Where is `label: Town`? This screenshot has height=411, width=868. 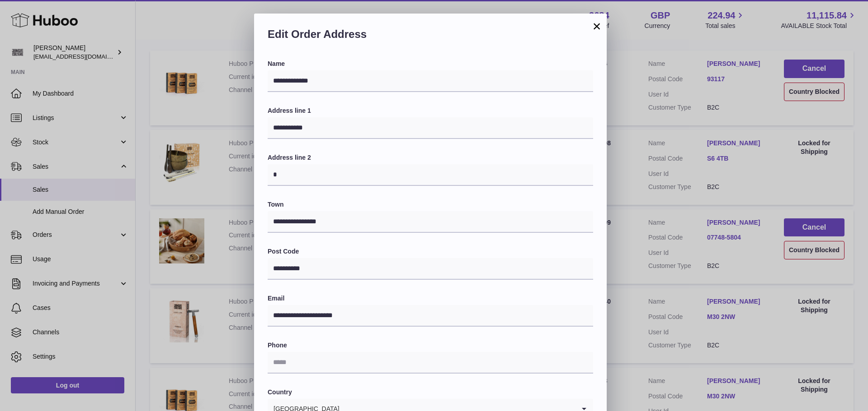 label: Town is located at coordinates (431, 204).